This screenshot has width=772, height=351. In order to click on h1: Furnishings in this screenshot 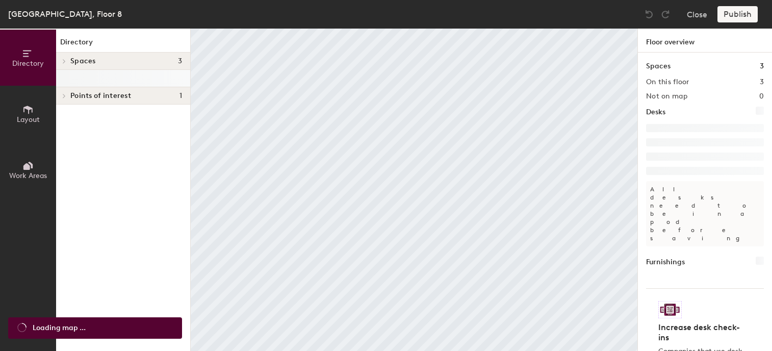, I will do `click(665, 262)`.